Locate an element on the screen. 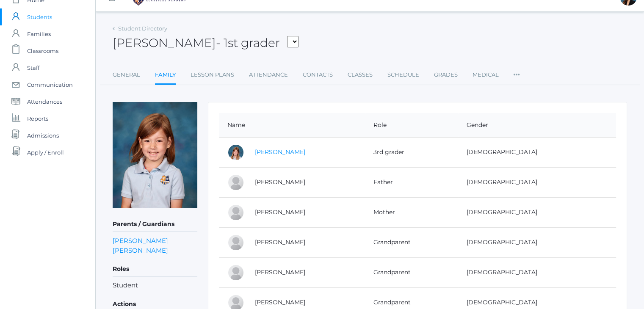  th: Gender is located at coordinates (537, 125).